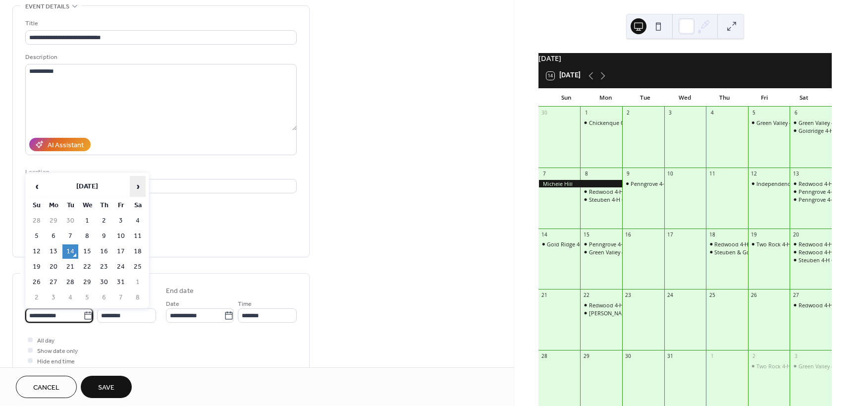 The image size is (856, 406). I want to click on div: Sun, so click(566, 98).